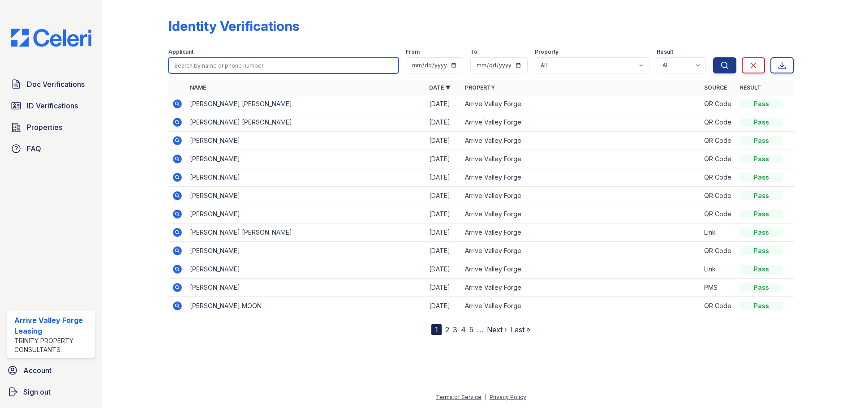  I want to click on a: 3, so click(455, 330).